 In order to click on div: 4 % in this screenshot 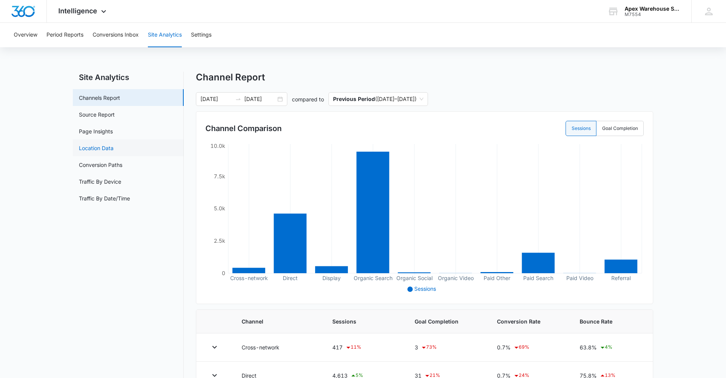, I will do `click(606, 348)`.